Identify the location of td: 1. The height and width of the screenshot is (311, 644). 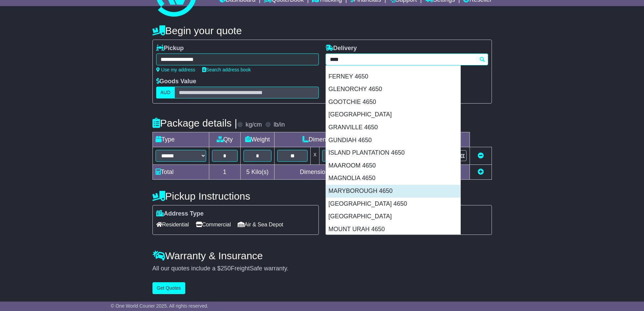
(224, 172).